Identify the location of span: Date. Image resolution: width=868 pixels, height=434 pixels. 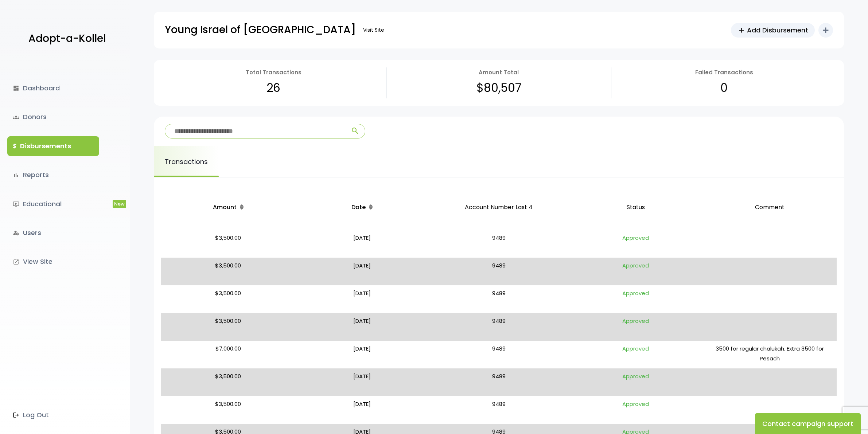
(358, 207).